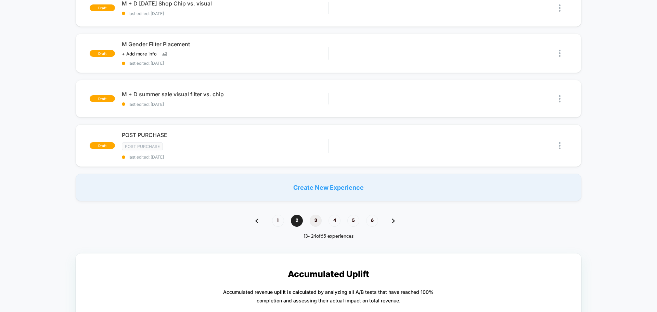  I want to click on span: + Add more info, so click(139, 54).